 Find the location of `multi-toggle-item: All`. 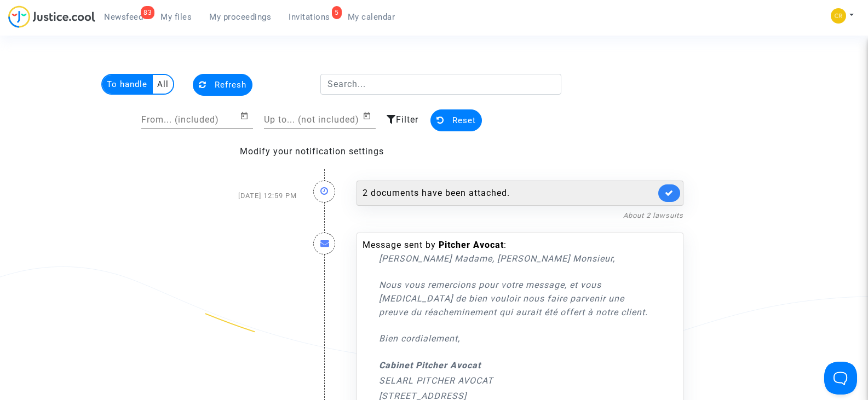

multi-toggle-item: All is located at coordinates (163, 85).